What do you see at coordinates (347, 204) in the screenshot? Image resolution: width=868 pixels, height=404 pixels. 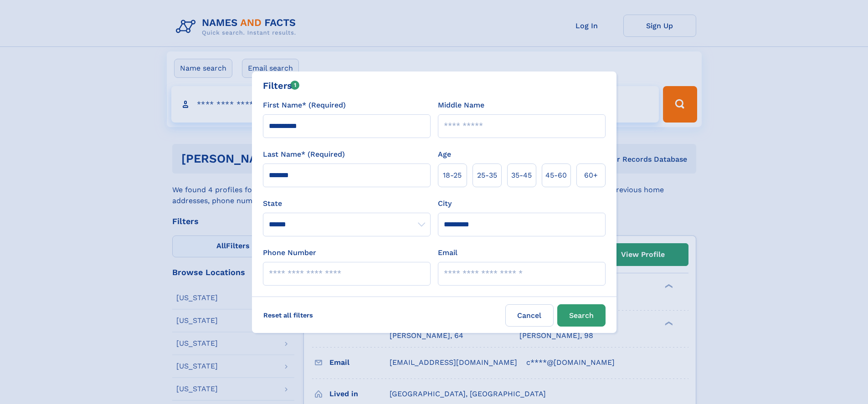 I see `label: State` at bounding box center [347, 204].